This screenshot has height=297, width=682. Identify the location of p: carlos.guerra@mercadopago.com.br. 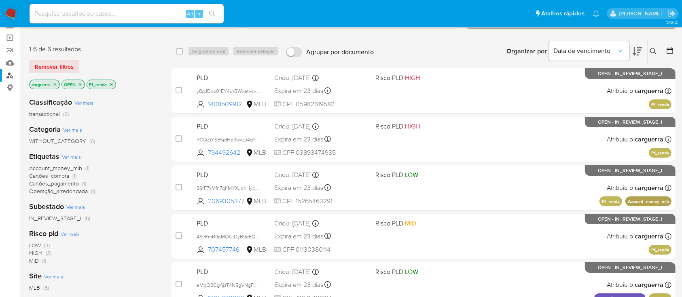
(641, 13).